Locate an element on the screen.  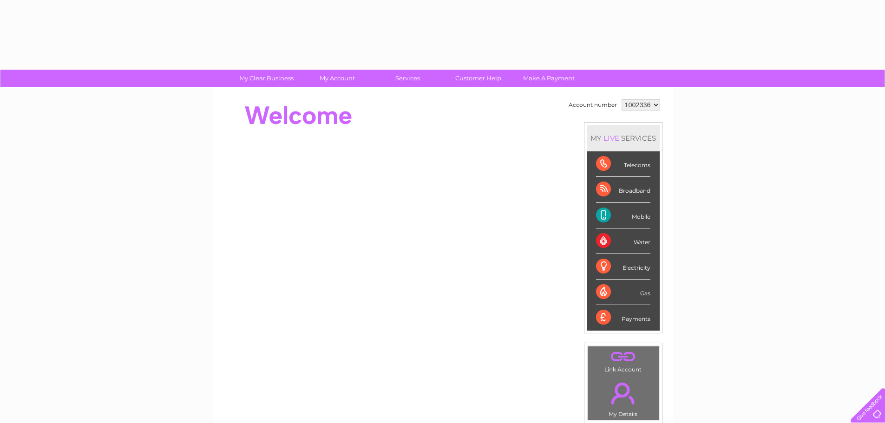
a: Make A Payment is located at coordinates (549, 78).